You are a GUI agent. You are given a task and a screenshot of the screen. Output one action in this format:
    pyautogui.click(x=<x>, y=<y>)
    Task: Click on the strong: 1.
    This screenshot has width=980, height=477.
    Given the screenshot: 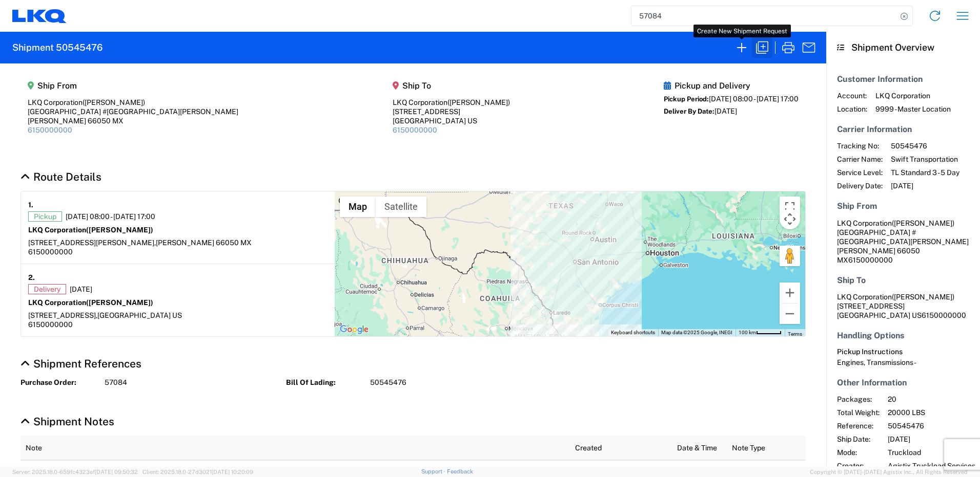 What is the action you would take?
    pyautogui.click(x=31, y=205)
    